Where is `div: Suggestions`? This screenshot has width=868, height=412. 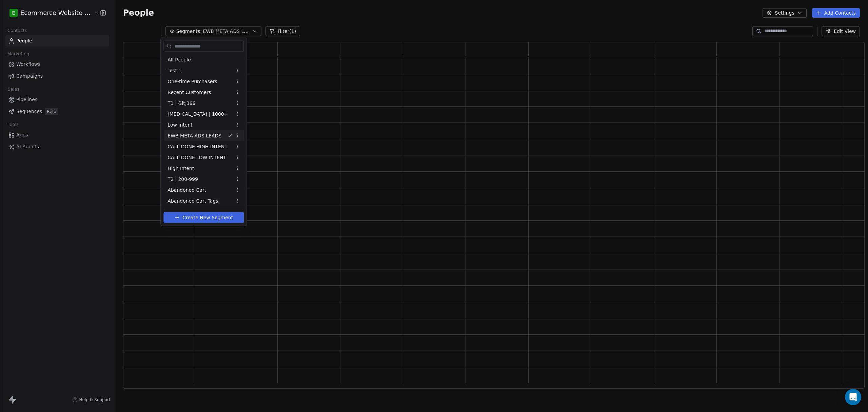
div: Suggestions is located at coordinates (204, 131).